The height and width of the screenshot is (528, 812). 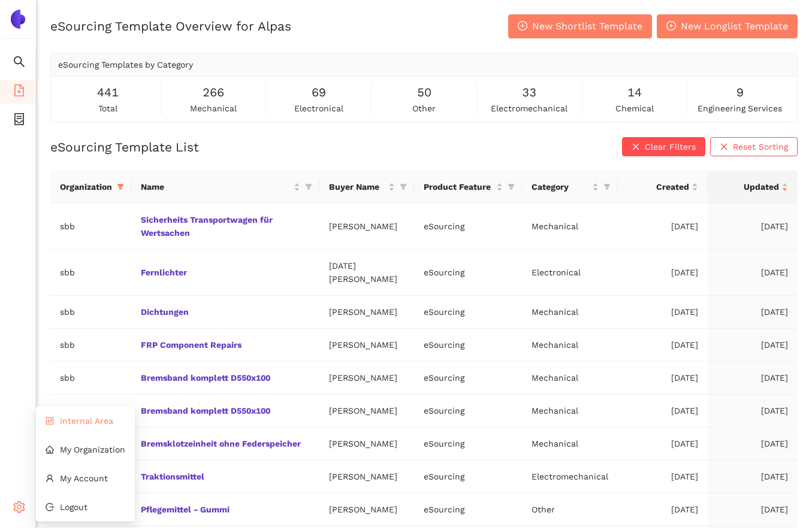 I want to click on span: 33, so click(x=529, y=92).